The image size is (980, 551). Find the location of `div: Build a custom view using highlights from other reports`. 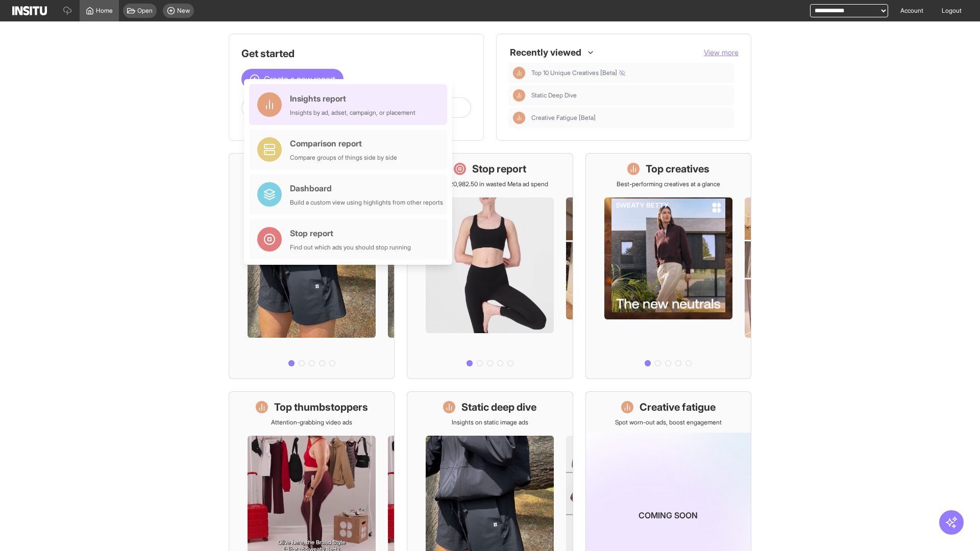

div: Build a custom view using highlights from other reports is located at coordinates (366, 203).